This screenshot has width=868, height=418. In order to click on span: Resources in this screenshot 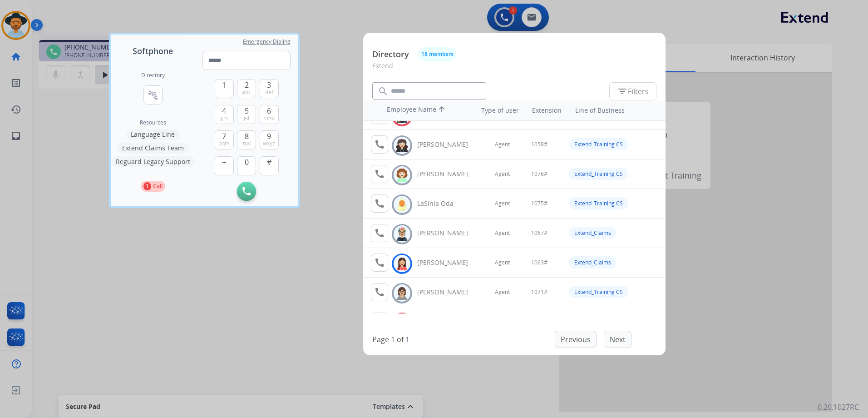, I will do `click(153, 122)`.